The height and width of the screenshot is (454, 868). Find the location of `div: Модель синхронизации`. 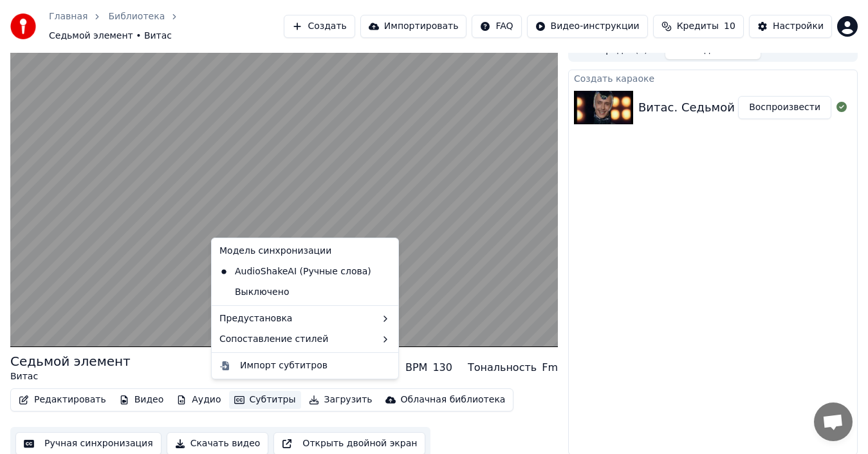

div: Модель синхронизации is located at coordinates (305, 251).